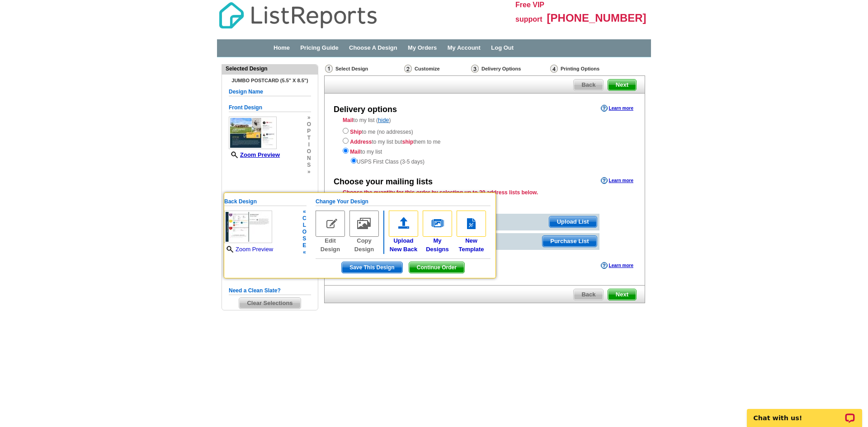 The width and height of the screenshot is (868, 427). Describe the element at coordinates (308, 145) in the screenshot. I see `span: i` at that location.